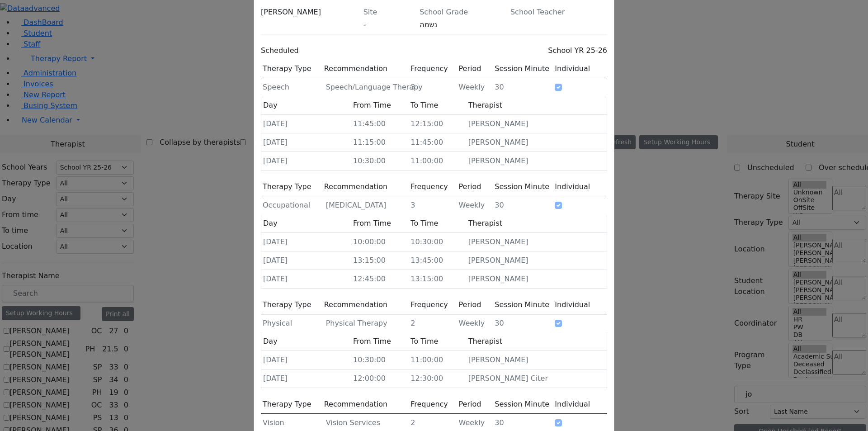 This screenshot has height=431, width=868. I want to click on span: Scheduled, so click(280, 51).